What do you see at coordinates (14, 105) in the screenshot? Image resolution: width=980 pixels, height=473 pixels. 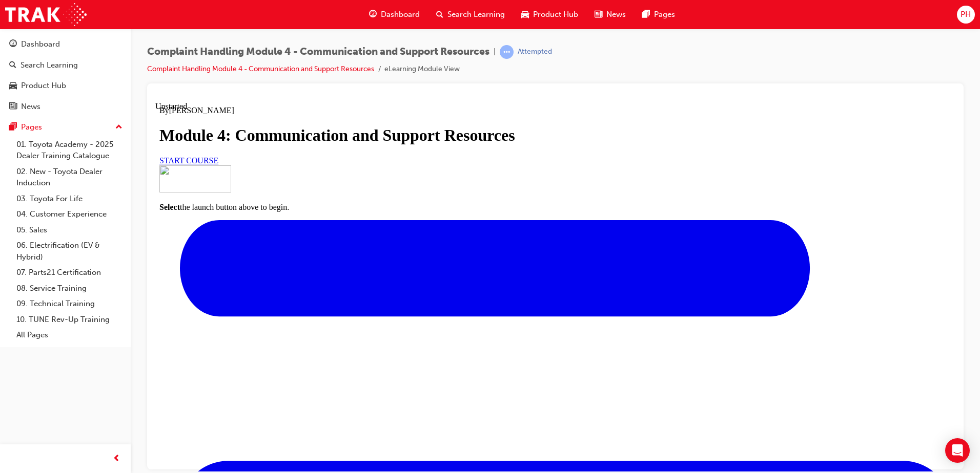 I see `strong: Select` at bounding box center [14, 105].